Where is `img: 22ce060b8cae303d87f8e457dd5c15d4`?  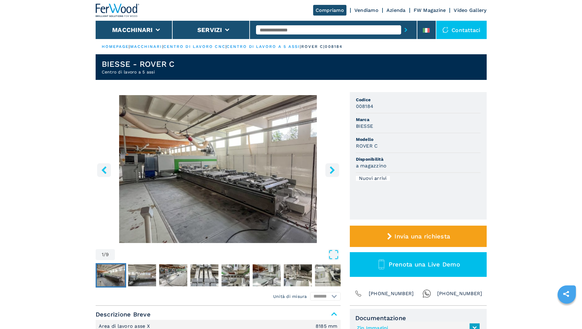 img: 22ce060b8cae303d87f8e457dd5c15d4 is located at coordinates (173, 276).